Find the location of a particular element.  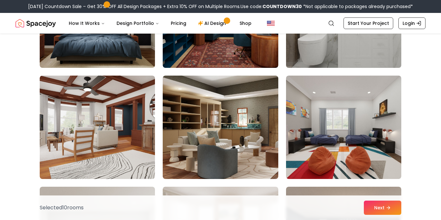

span: Use code: is located at coordinates (271, 6).